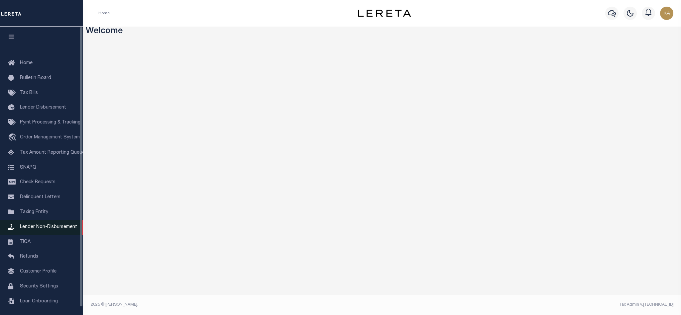  What do you see at coordinates (34, 212) in the screenshot?
I see `span: Taxing Entity` at bounding box center [34, 212].